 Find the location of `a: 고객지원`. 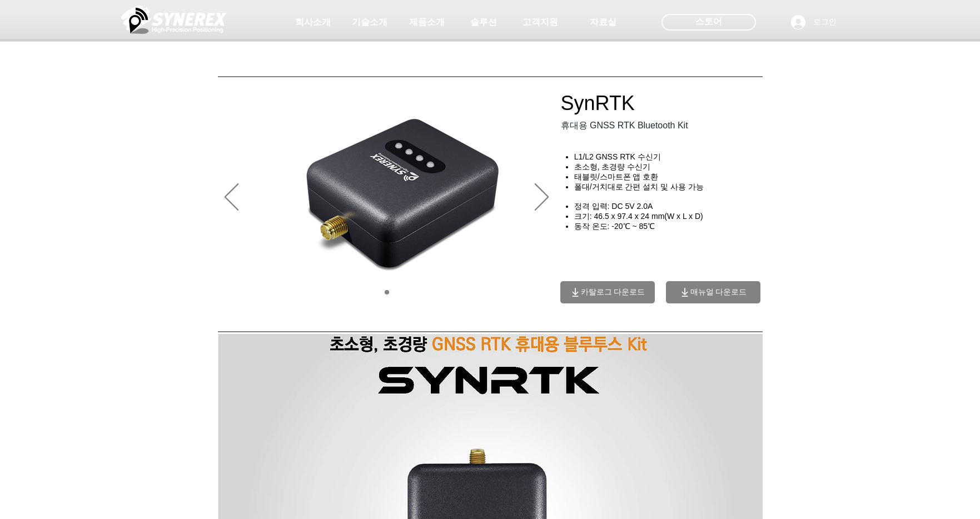

a: 고객지원 is located at coordinates (541, 22).